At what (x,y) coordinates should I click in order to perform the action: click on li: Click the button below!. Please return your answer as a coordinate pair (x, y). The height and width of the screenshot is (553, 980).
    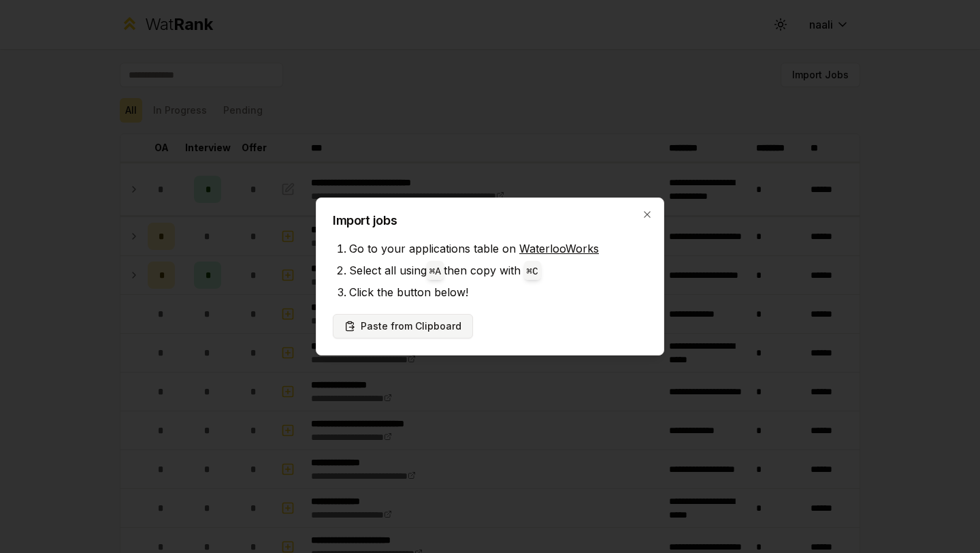
    Looking at the image, I should click on (498, 292).